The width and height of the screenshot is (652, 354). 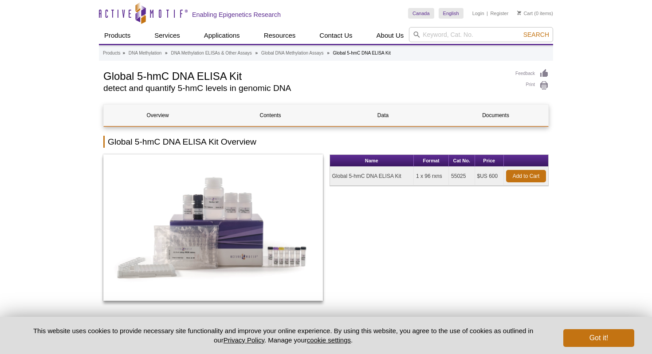 I want to click on td: Global 5-hmC DNA ELISA Kit, so click(x=372, y=176).